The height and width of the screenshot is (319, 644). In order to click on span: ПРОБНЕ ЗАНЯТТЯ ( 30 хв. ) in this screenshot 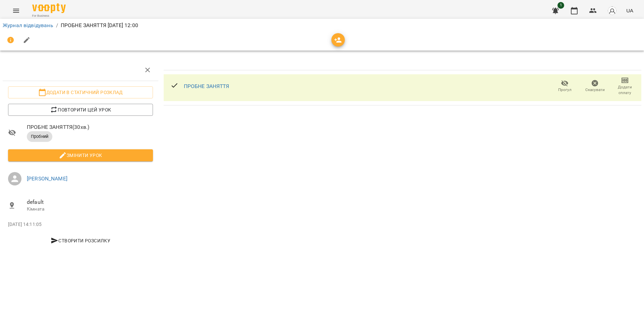, I will do `click(90, 127)`.